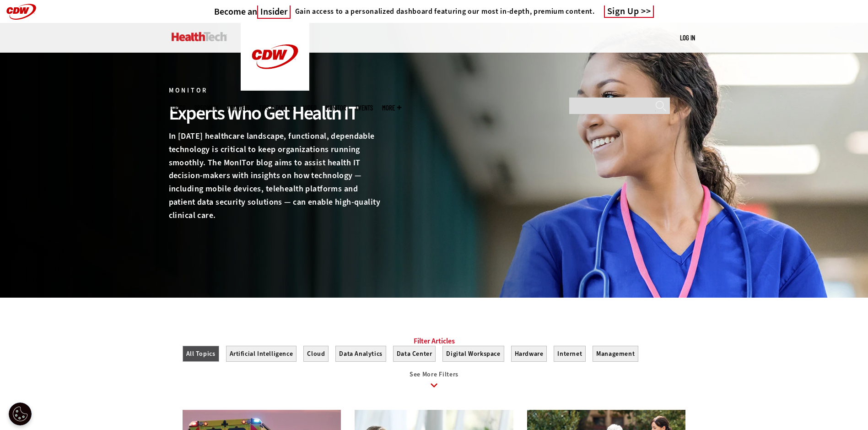 This screenshot has height=430, width=868. Describe the element at coordinates (238, 108) in the screenshot. I see `a: Features` at that location.